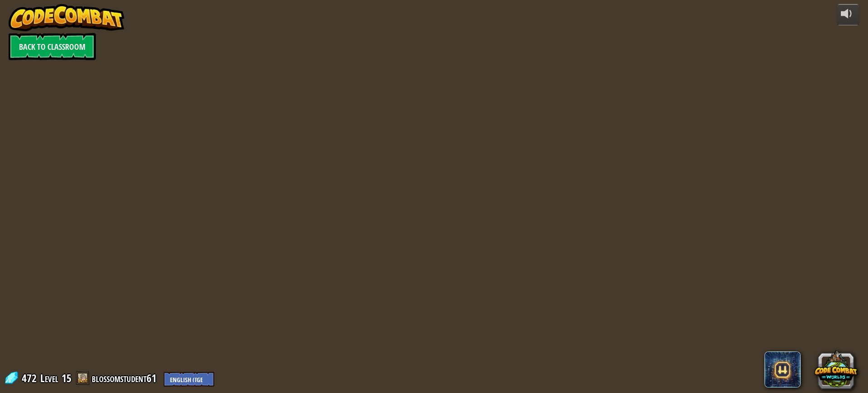  Describe the element at coordinates (49, 378) in the screenshot. I see `span: Level` at that location.